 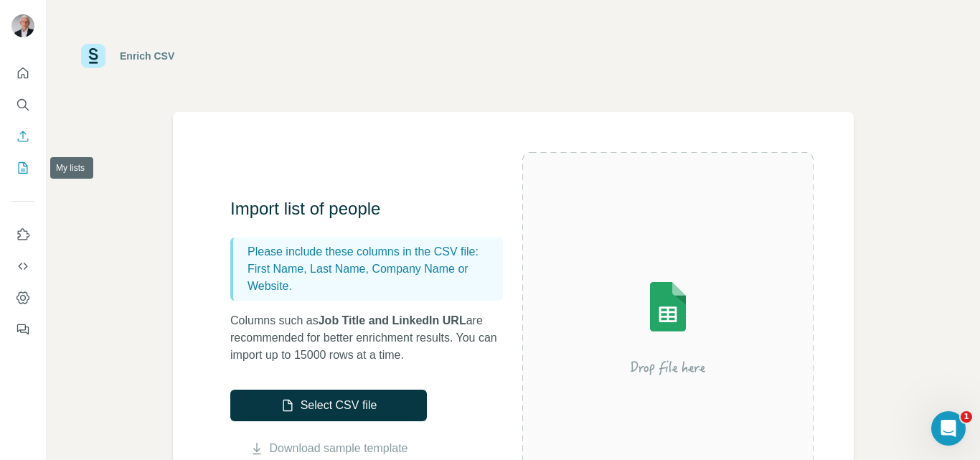 I want to click on img: Surfe Logo, so click(x=93, y=56).